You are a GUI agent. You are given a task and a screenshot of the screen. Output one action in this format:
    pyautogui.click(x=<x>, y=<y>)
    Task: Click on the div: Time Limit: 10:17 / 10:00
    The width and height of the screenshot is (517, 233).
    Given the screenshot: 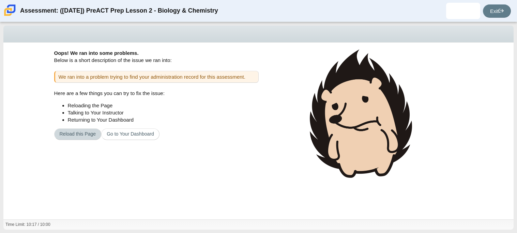 What is the action you would take?
    pyautogui.click(x=28, y=225)
    